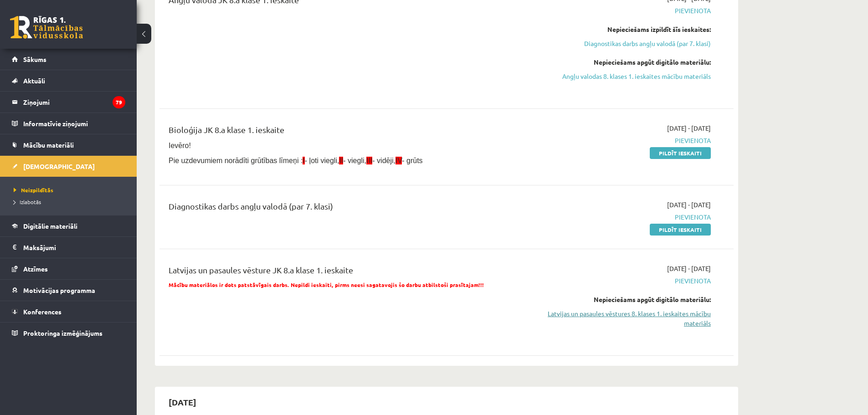  Describe the element at coordinates (71, 202) in the screenshot. I see `a: Izlabotās` at that location.